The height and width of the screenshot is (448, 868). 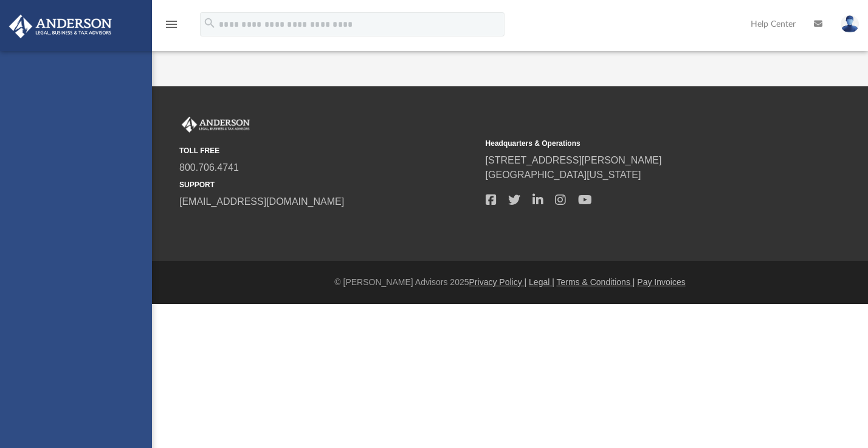 What do you see at coordinates (596, 281) in the screenshot?
I see `a: Terms & Conditions |` at bounding box center [596, 281].